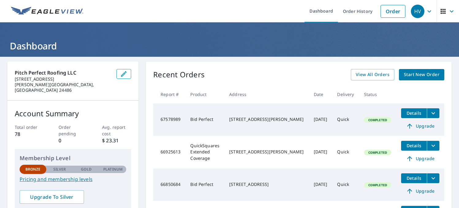 This screenshot has width=459, height=208. I want to click on div: HV, so click(417, 11).